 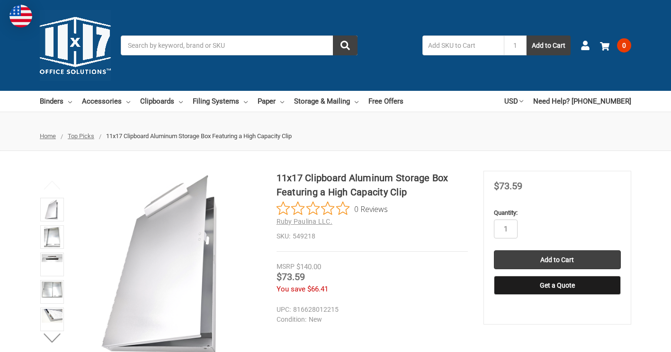 I want to click on a: Accessories, so click(x=106, y=101).